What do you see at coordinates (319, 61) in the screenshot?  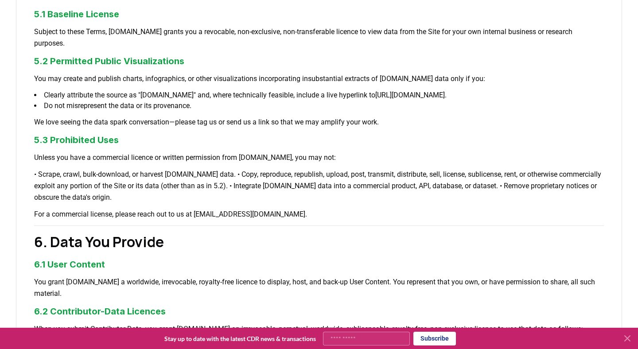 I see `h3: 5.2 Permitted Public Visualizations` at bounding box center [319, 61].